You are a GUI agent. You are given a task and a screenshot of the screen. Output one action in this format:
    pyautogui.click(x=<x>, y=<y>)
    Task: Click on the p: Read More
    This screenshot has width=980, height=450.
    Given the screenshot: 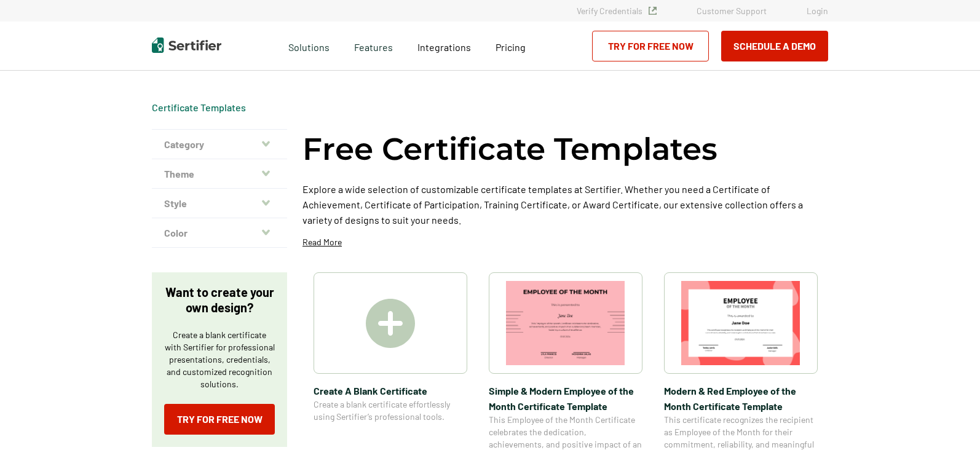 What is the action you would take?
    pyautogui.click(x=322, y=242)
    